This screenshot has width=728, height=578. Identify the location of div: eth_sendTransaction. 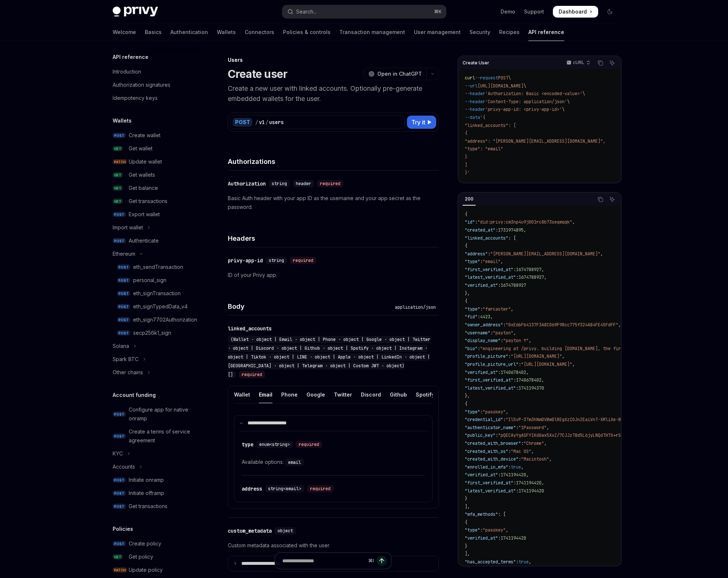
(158, 267).